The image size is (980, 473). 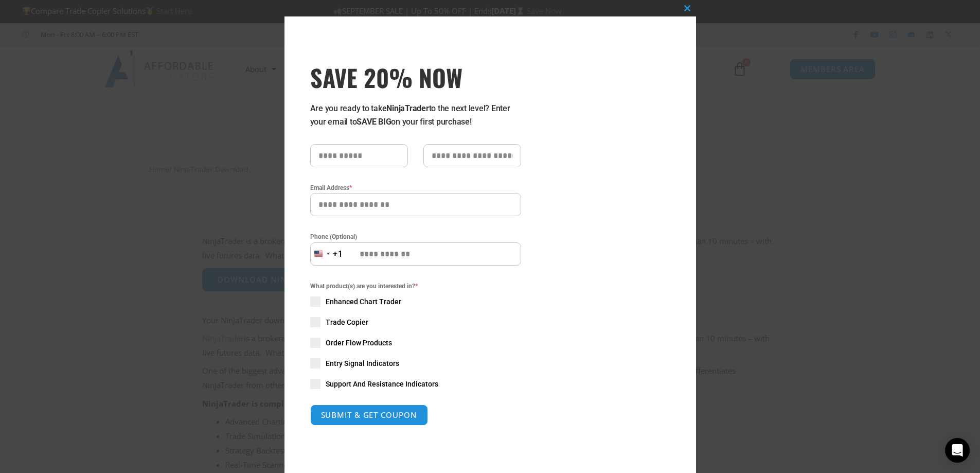 I want to click on strong: NinjaTrader, so click(x=407, y=108).